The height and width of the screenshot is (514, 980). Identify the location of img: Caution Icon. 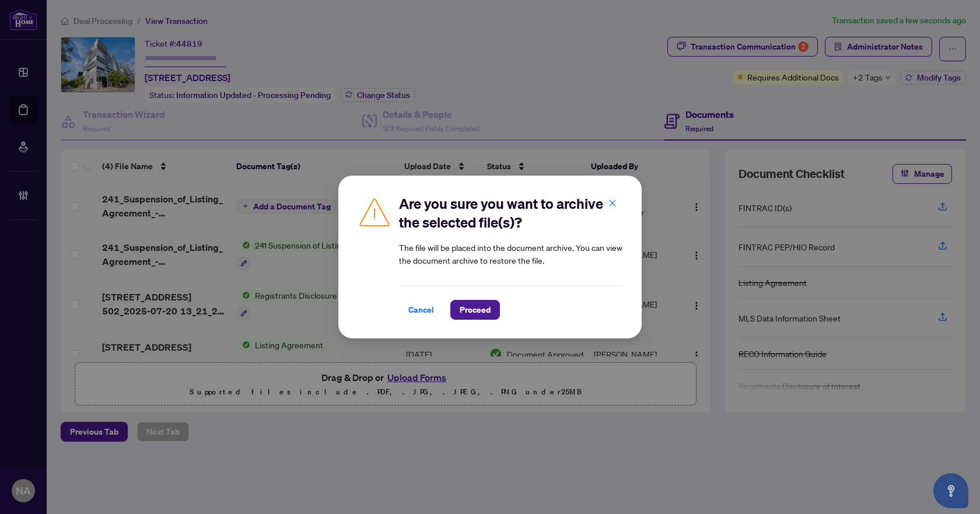
(375, 212).